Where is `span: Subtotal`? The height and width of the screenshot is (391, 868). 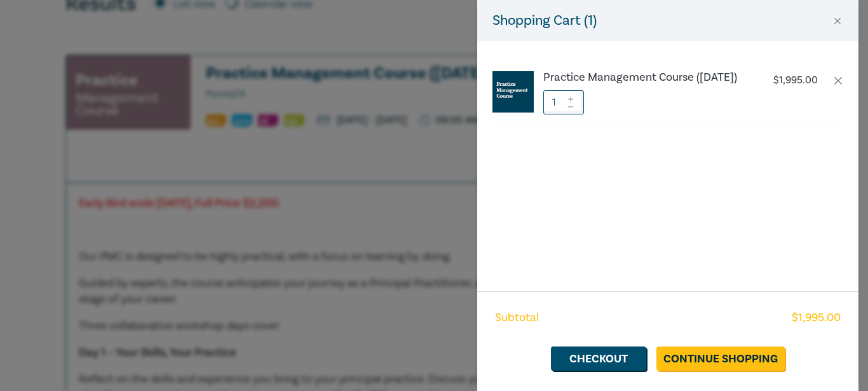 span: Subtotal is located at coordinates (516, 318).